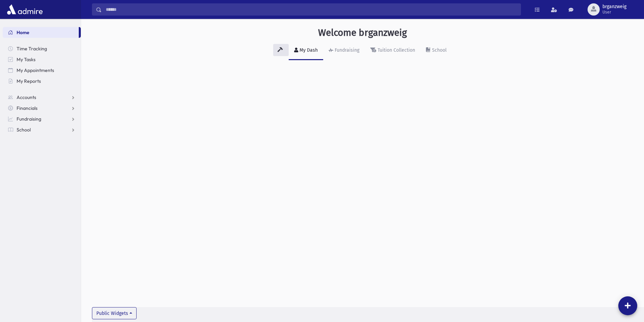 The width and height of the screenshot is (644, 322). What do you see at coordinates (363, 33) in the screenshot?
I see `h3: Welcome brganzweig` at bounding box center [363, 33].